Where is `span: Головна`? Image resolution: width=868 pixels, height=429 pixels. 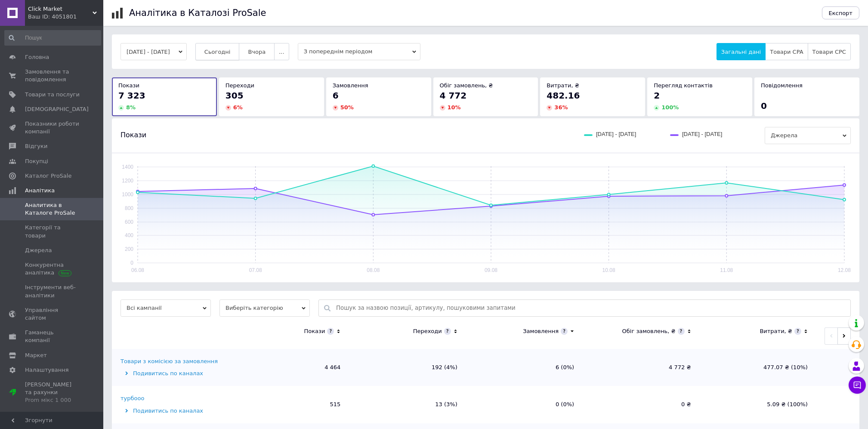
span: Головна is located at coordinates (37, 57).